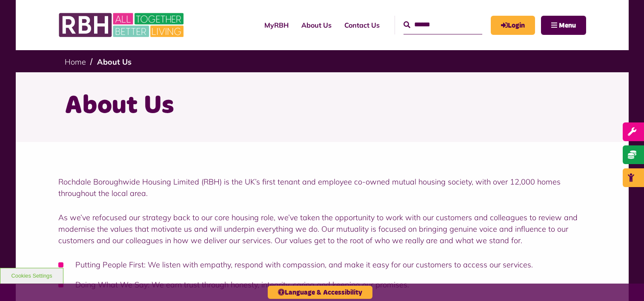  I want to click on h1: About Us, so click(322, 106).